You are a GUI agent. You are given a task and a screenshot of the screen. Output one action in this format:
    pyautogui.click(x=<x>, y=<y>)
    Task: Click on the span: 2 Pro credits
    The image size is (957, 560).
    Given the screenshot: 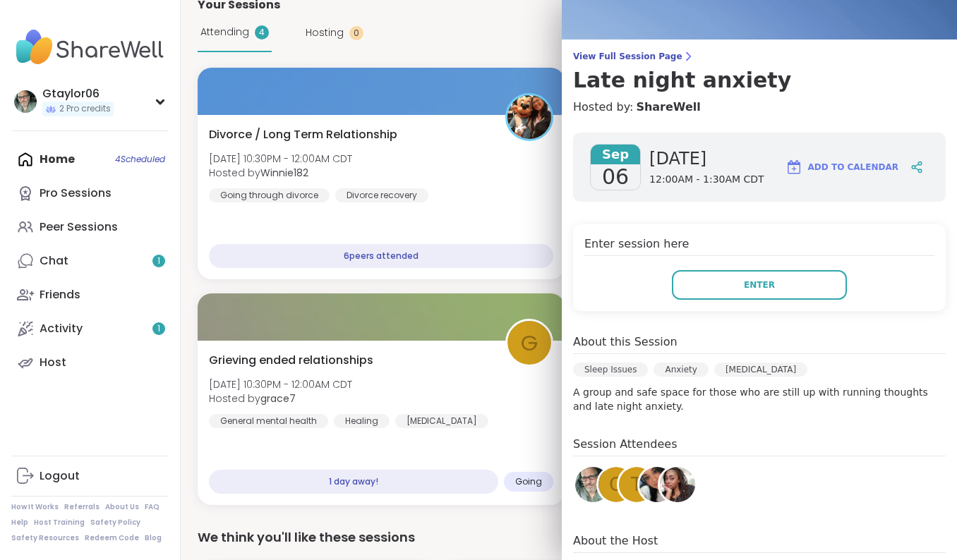 What is the action you would take?
    pyautogui.click(x=85, y=109)
    